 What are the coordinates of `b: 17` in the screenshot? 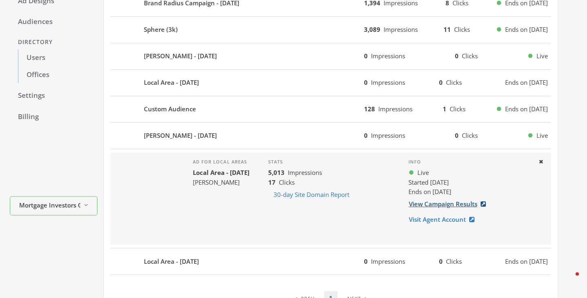 It's located at (272, 182).